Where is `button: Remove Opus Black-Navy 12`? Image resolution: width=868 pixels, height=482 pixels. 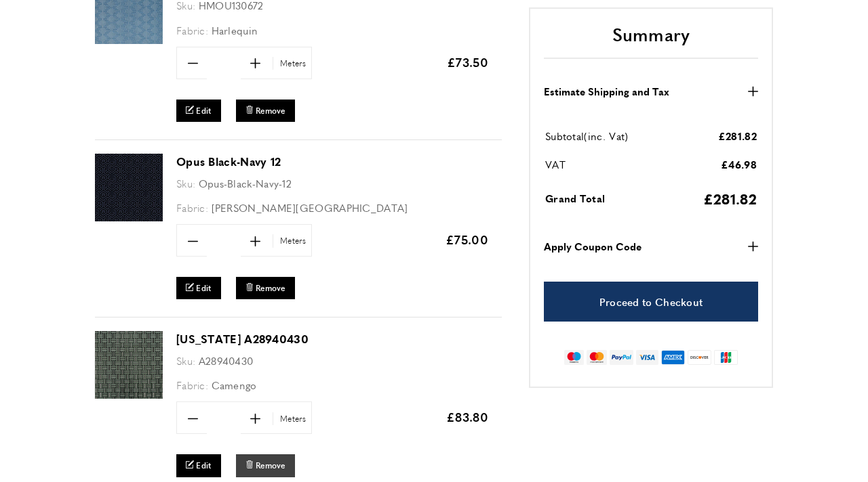 button: Remove Opus Black-Navy 12 is located at coordinates (265, 288).